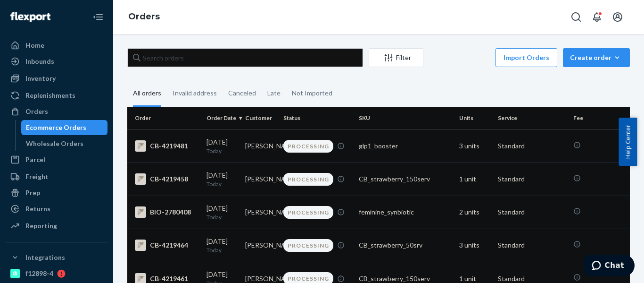 Image resolution: width=644 pixels, height=283 pixels. I want to click on button: Help Center, so click(628, 142).